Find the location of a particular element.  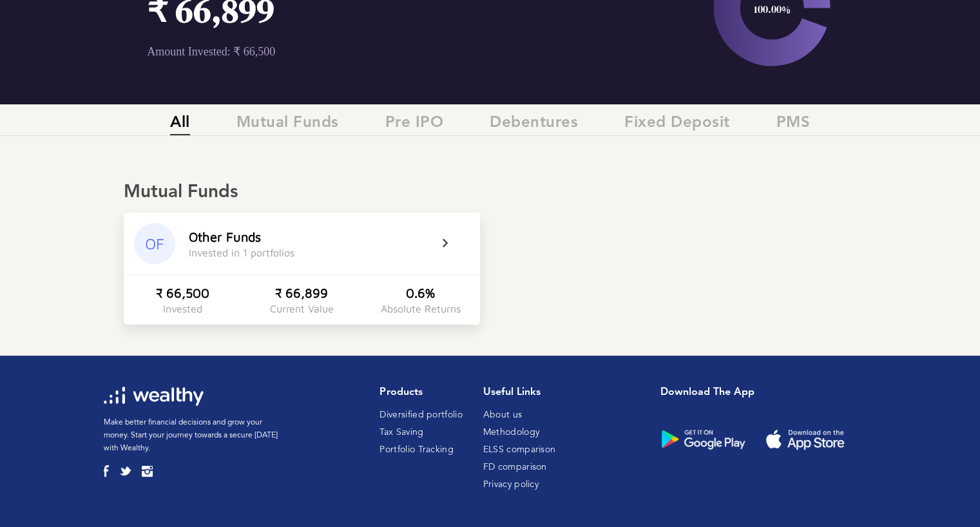

span: Fixed Deposit is located at coordinates (677, 124).